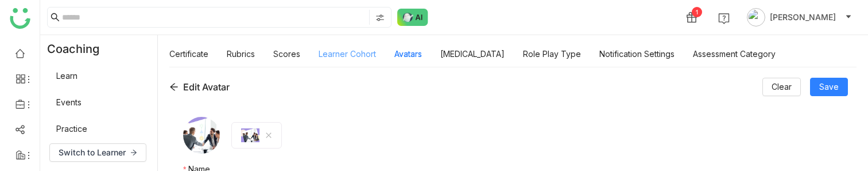 Image resolution: width=868 pixels, height=171 pixels. I want to click on a: Events, so click(69, 102).